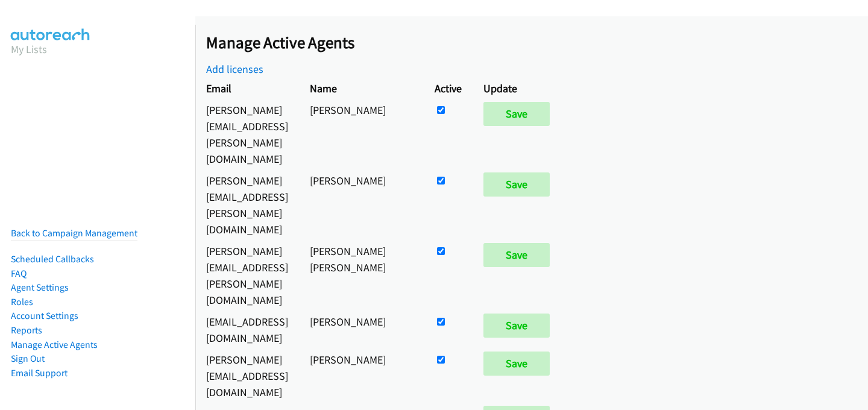  I want to click on a: Manage Active Agents, so click(55, 344).